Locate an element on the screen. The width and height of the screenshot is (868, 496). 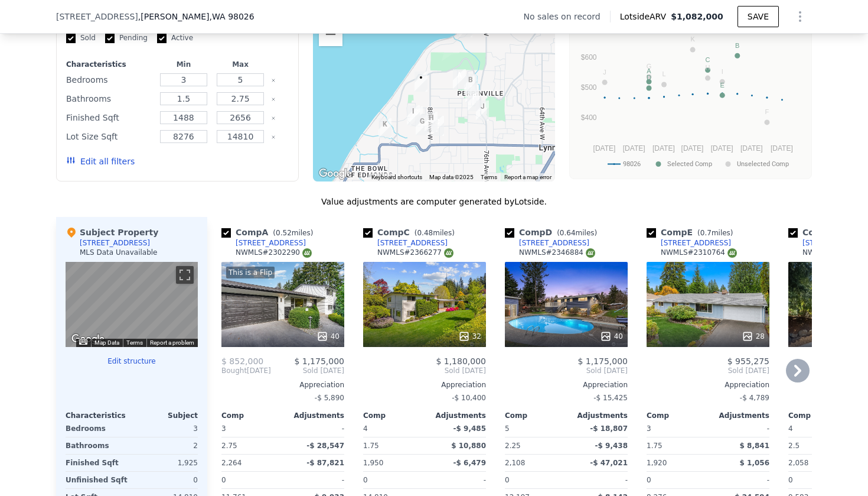
div: A chart. is located at coordinates (690, 102).